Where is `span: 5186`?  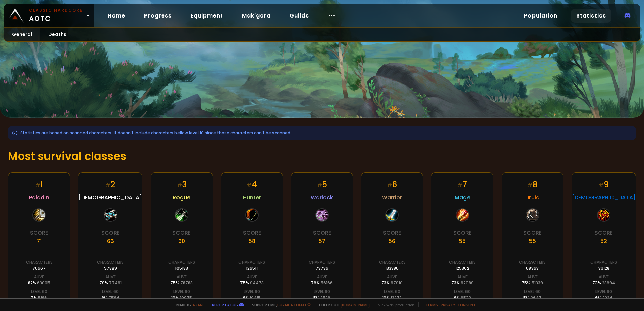 span: 5186 is located at coordinates (43, 298).